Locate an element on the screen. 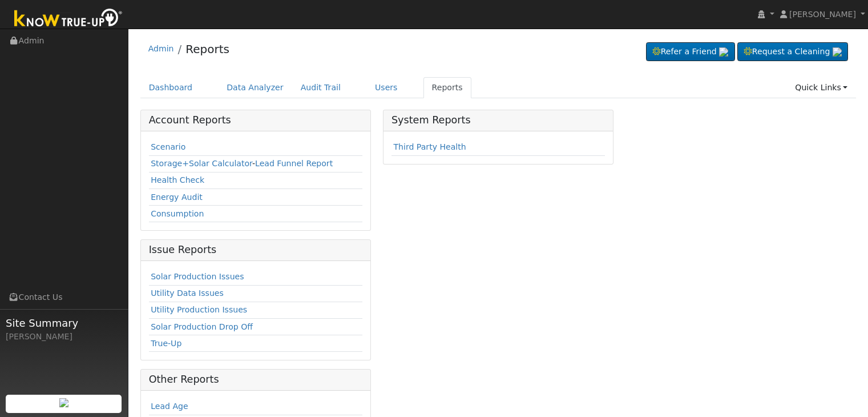  a: Scenario is located at coordinates (168, 146).